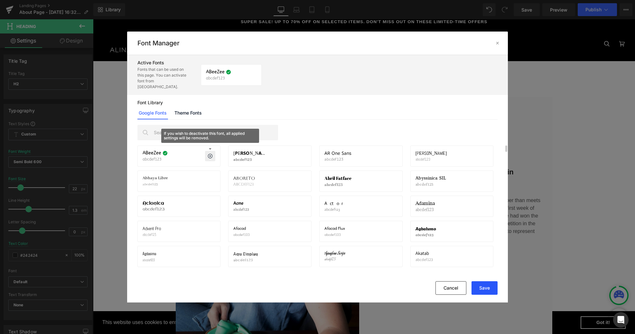  I want to click on p: / CEO, so click(363, 255).